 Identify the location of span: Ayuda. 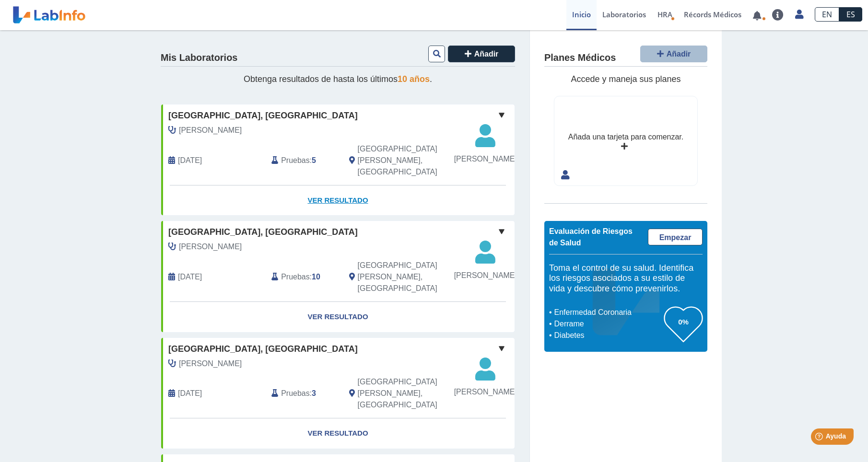
(53, 12).